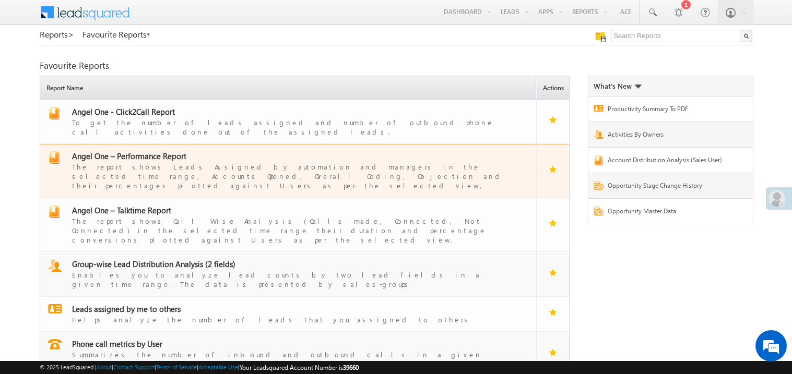 The image size is (792, 374). I want to click on a: Terms of Service, so click(176, 367).